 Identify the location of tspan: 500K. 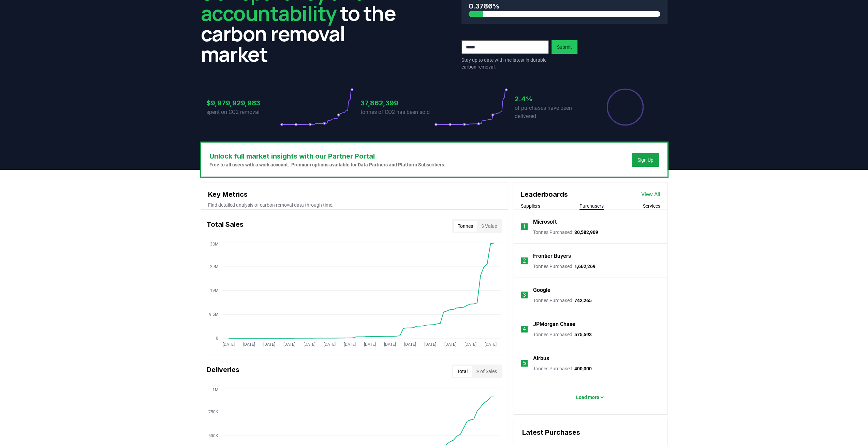
(213, 436).